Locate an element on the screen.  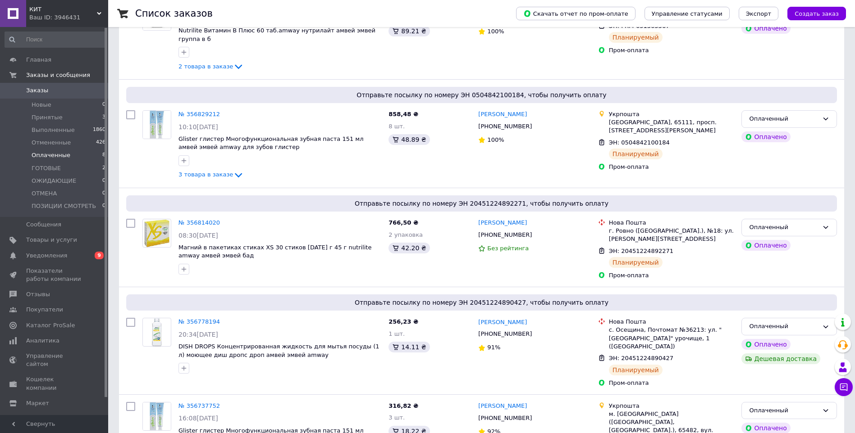
span: ЭН: 0504842100184 is located at coordinates (639, 142).